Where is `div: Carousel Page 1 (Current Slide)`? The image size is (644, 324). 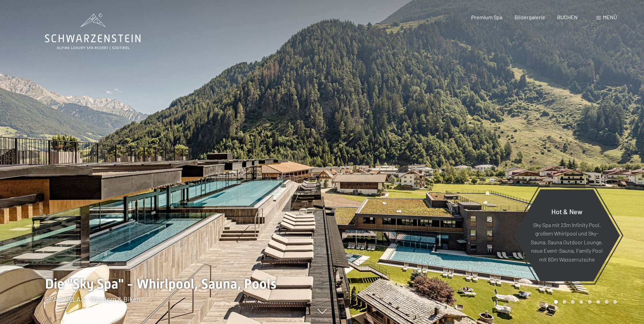 div: Carousel Page 1 (Current Slide) is located at coordinates (556, 302).